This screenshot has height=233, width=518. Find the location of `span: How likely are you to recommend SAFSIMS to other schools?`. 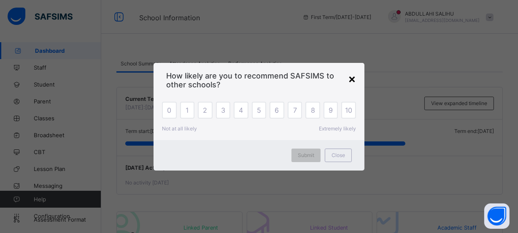

span: How likely are you to recommend SAFSIMS to other schools? is located at coordinates (259, 80).